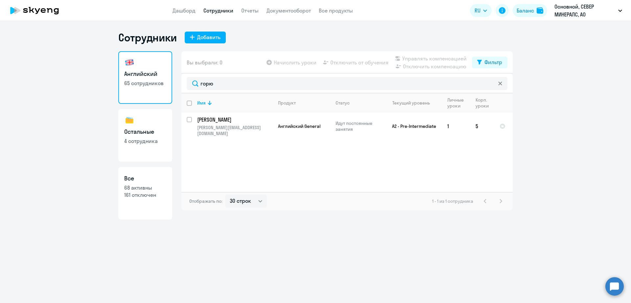 Image resolution: width=631 pixels, height=303 pixels. What do you see at coordinates (145, 83) in the screenshot?
I see `p: 65 сотрудников` at bounding box center [145, 83].